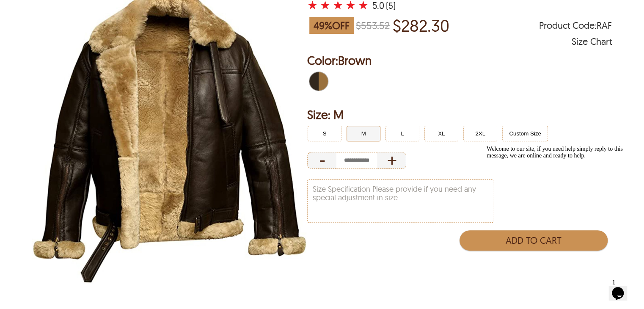  I want to click on h2: Selected Color: by Brown, so click(459, 60).